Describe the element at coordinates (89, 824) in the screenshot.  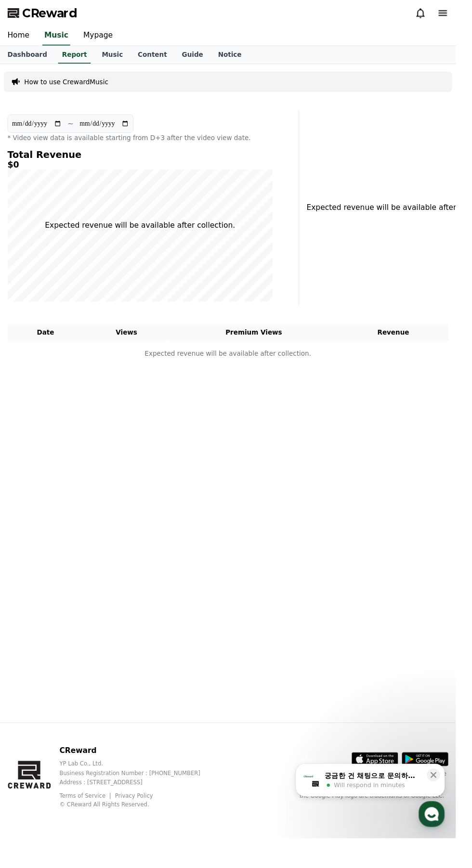
I see `a: Terms of Service` at that location.